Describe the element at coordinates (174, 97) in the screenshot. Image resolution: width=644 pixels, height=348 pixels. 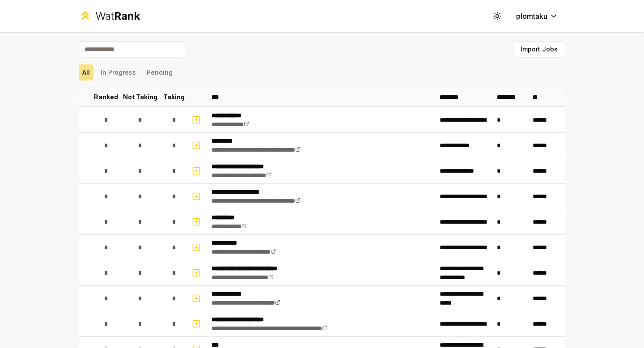
I see `p: Taking` at that location.